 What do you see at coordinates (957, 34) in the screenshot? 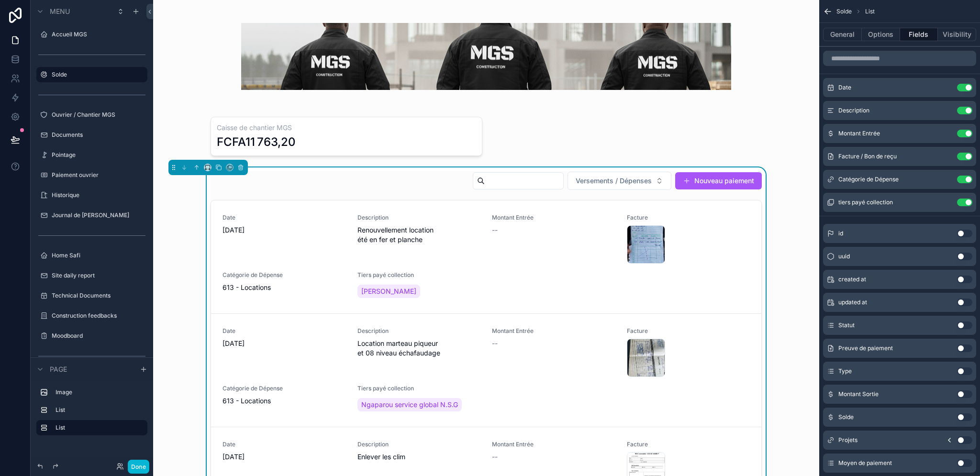
I see `button: Visibility` at bounding box center [957, 34].